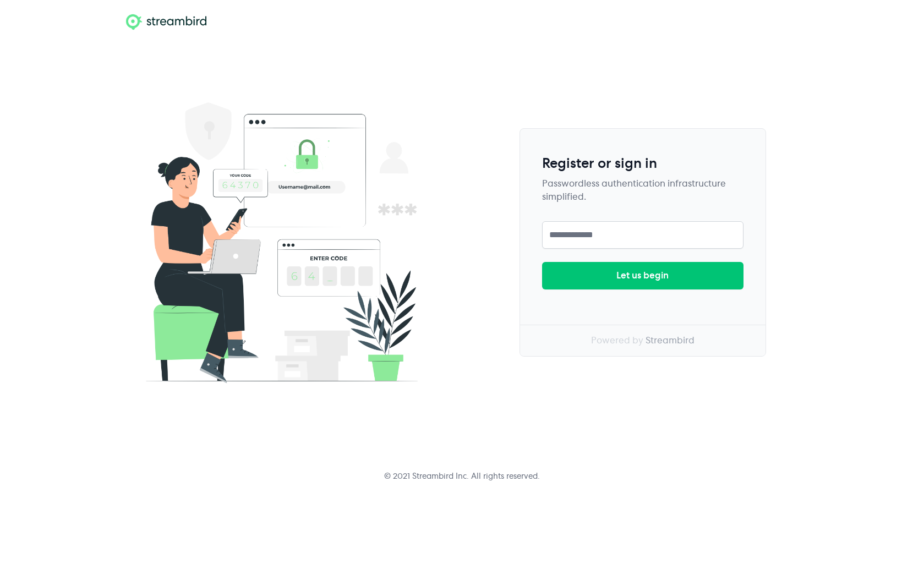 The width and height of the screenshot is (924, 569). What do you see at coordinates (643, 191) in the screenshot?
I see `div: Passwordless authentication infrastructure simplified.` at bounding box center [643, 191].